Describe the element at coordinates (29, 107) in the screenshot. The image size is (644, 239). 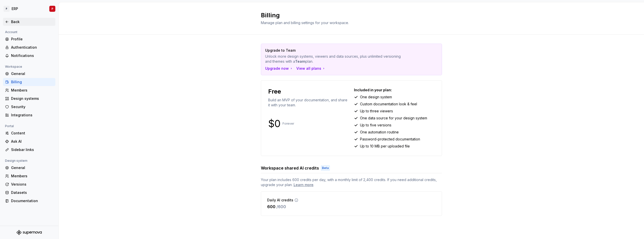
I see `a: Security` at that location.